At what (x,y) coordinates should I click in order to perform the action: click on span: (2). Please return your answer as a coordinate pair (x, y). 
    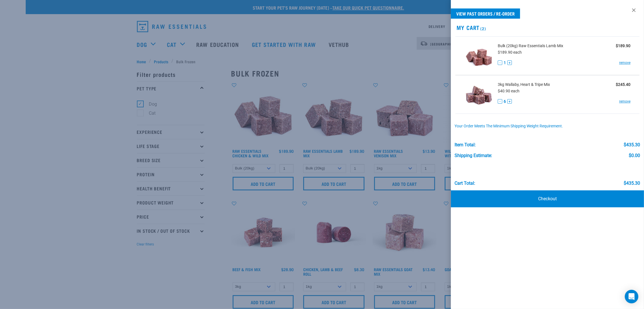
    Looking at the image, I should click on (483, 28).